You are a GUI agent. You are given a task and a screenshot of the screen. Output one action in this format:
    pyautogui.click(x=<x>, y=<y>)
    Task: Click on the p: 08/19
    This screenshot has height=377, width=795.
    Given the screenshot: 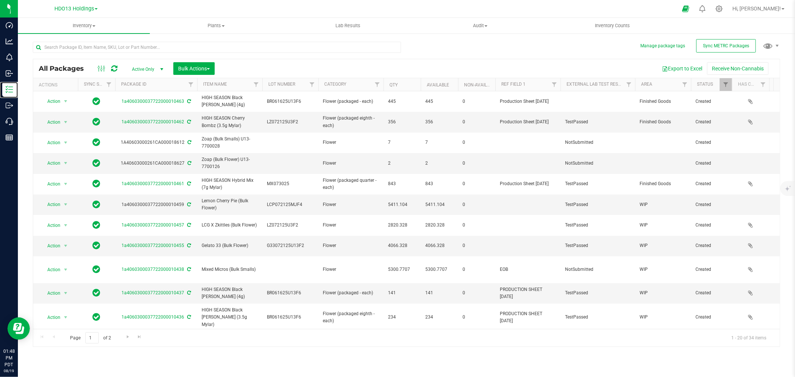 What is the action you would take?
    pyautogui.click(x=9, y=371)
    